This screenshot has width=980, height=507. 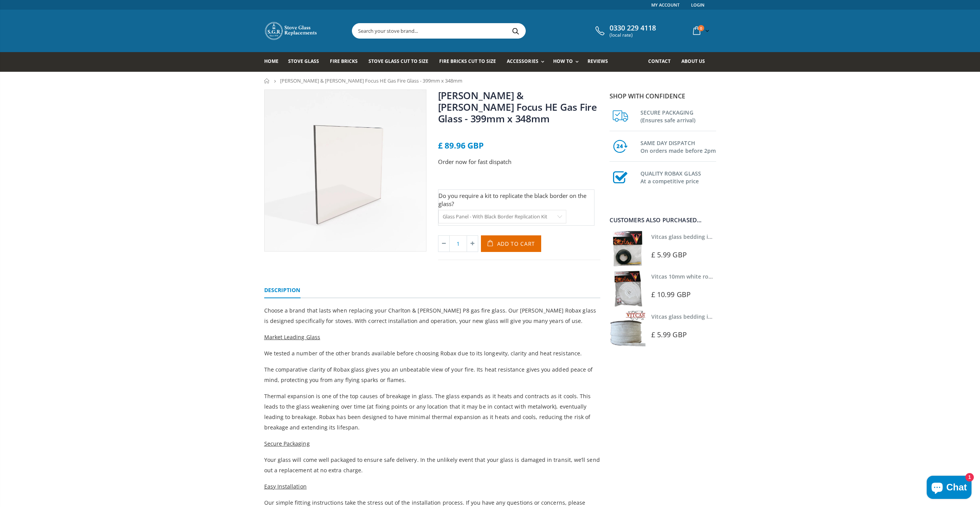 What do you see at coordinates (402, 61) in the screenshot?
I see `a: Stove Glass Cut To Size` at bounding box center [402, 61].